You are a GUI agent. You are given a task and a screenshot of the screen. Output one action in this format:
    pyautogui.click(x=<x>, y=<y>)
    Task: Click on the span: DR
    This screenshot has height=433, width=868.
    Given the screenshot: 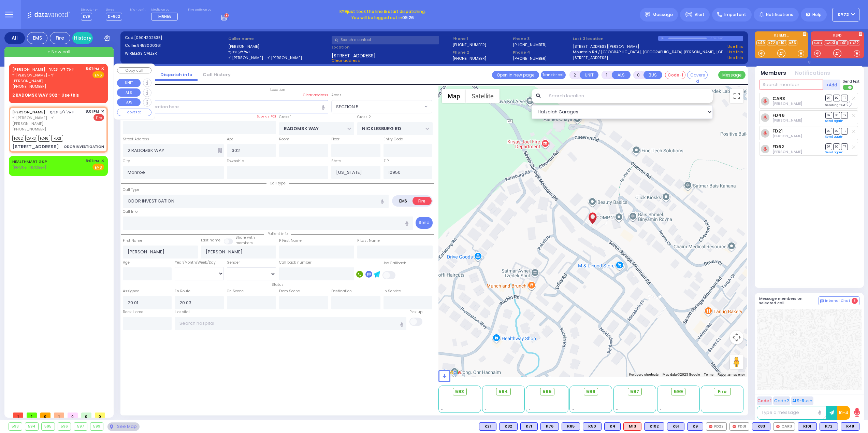 What is the action you would take?
    pyautogui.click(x=829, y=98)
    